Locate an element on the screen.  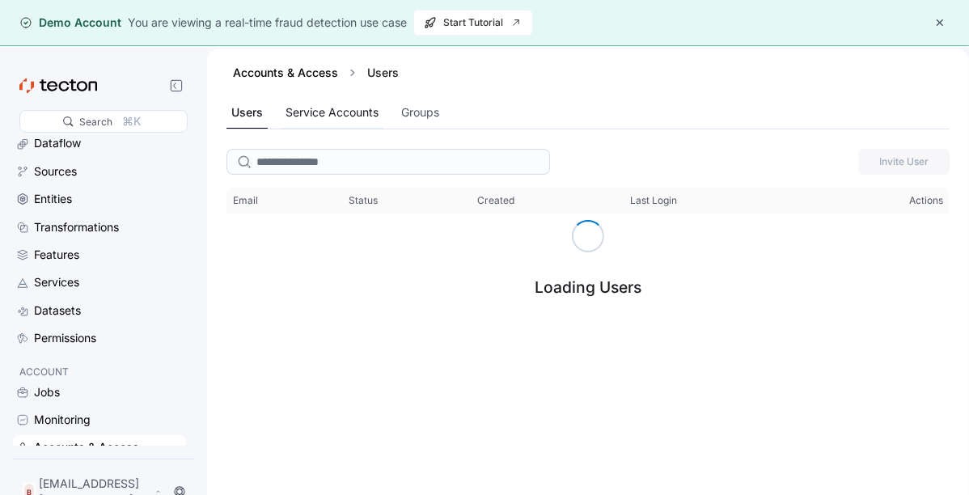
div: You are viewing a real-time fraud detection use case is located at coordinates (267, 23).